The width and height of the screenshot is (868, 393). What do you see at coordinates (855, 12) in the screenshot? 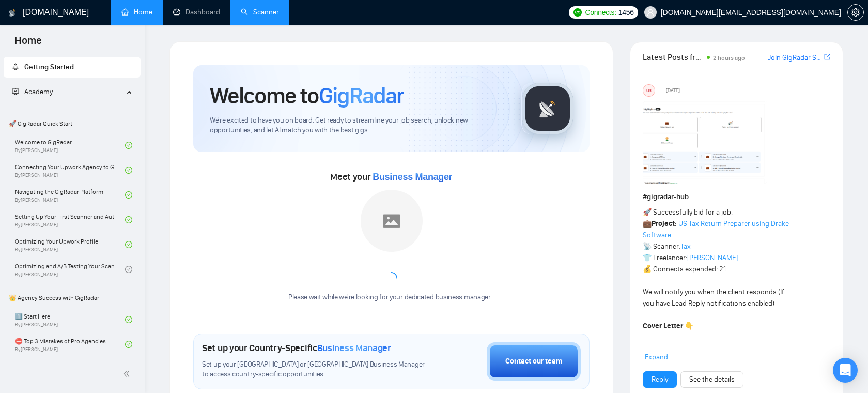
I see `a: setting` at bounding box center [855, 12].